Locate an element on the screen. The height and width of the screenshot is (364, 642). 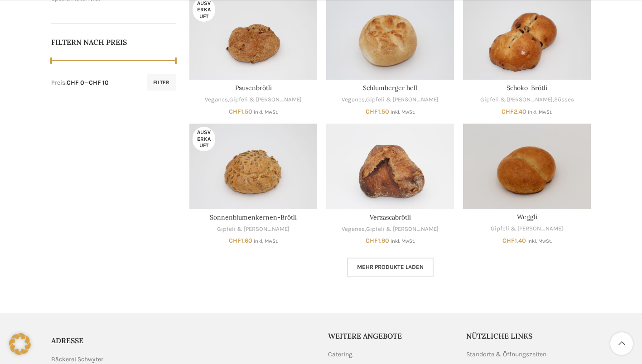
bdi: 1.90 is located at coordinates (377, 241).